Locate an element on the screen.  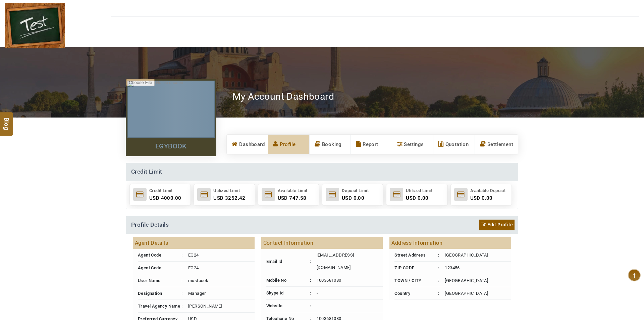
img: The Royal Line Holidays is located at coordinates (35, 26).